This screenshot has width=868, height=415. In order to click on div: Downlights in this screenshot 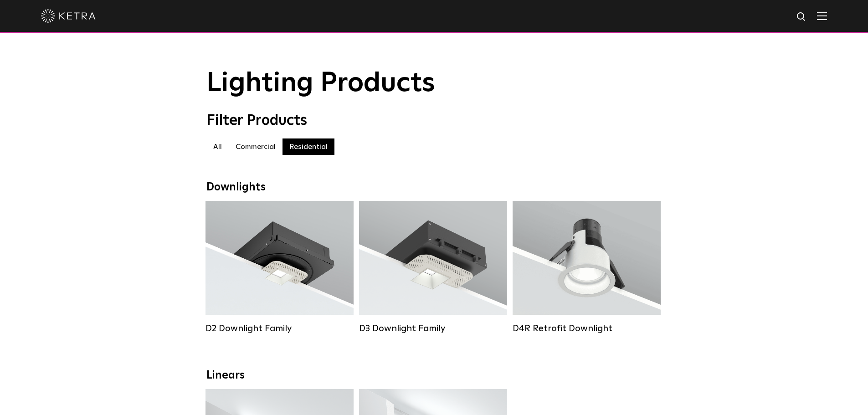, I will do `click(434, 187)`.